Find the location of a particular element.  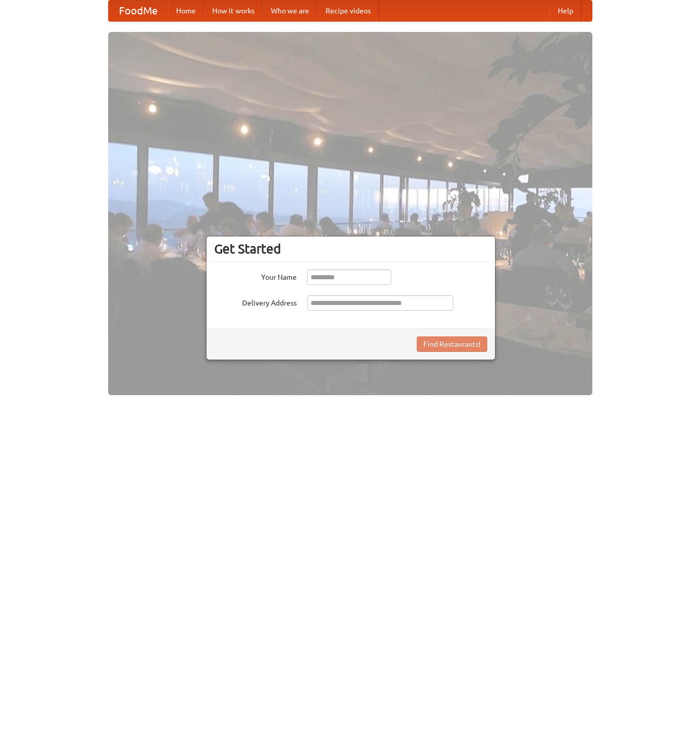

label: Delivery Address is located at coordinates (256, 301).